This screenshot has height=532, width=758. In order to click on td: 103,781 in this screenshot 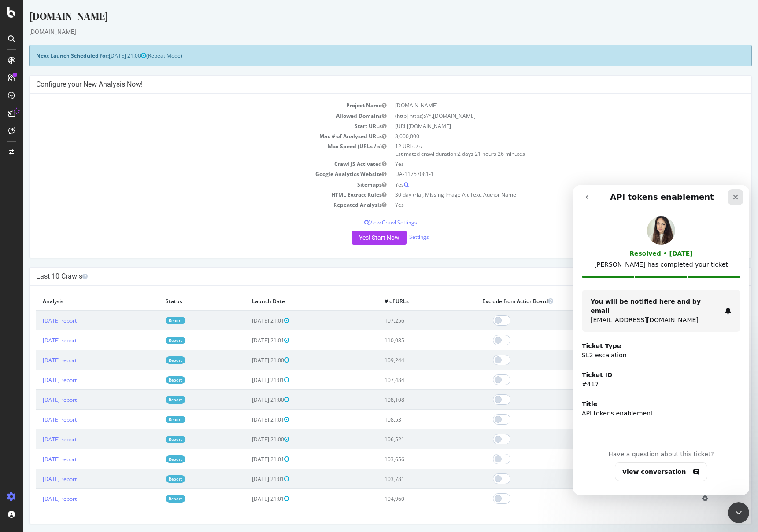, I will do `click(404, 479)`.